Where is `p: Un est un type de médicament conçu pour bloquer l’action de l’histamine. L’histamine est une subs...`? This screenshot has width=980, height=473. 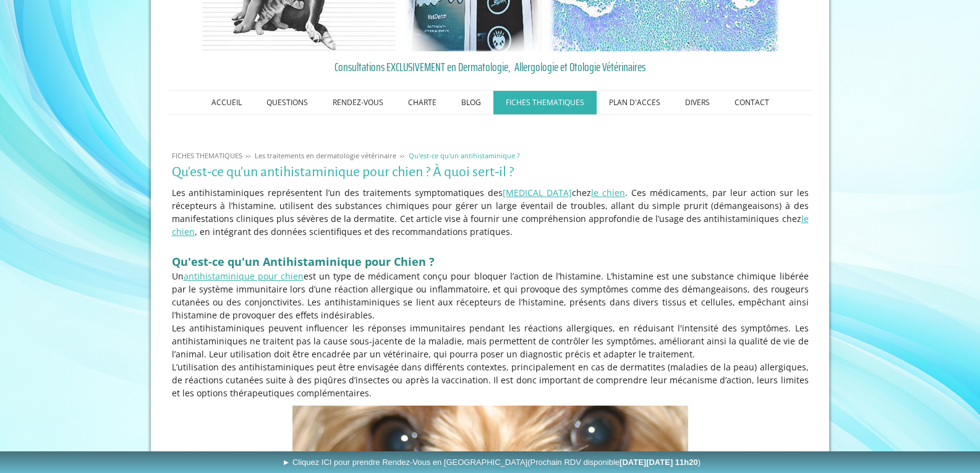
p: Un est un type de médicament conçu pour bloquer l’action de l’histamine. L’histamine est une subs... is located at coordinates (490, 295).